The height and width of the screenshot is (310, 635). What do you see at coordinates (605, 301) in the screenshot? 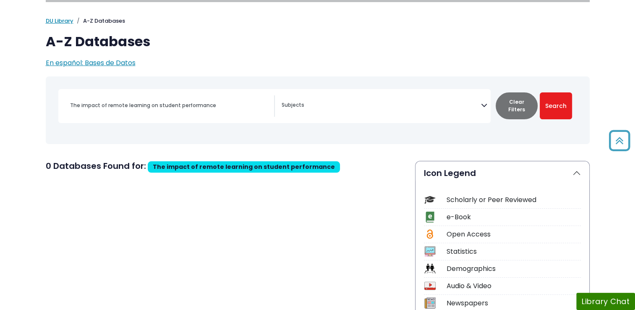
I see `button: Library Chat` at bounding box center [605, 301].